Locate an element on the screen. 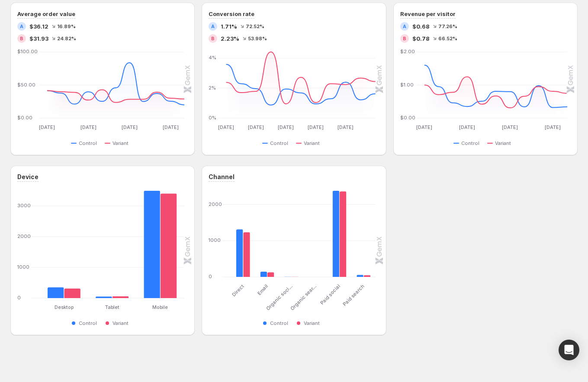 The image size is (588, 382). span: $0.78 is located at coordinates (421, 38).